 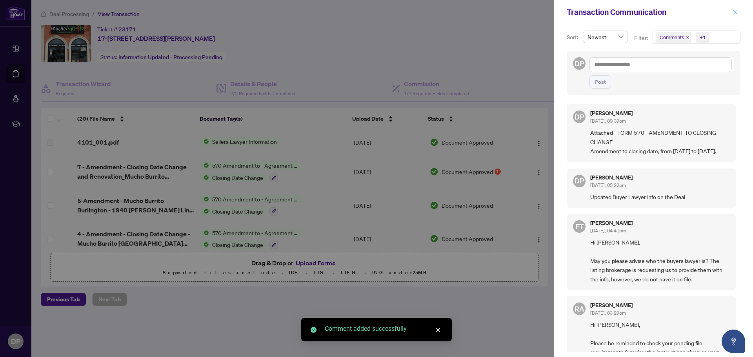 I want to click on div: Comment added successfully, so click(x=384, y=329).